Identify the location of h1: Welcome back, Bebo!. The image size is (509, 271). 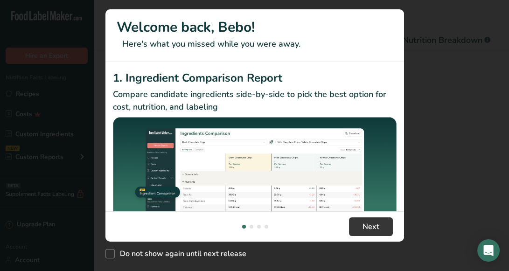
(255, 27).